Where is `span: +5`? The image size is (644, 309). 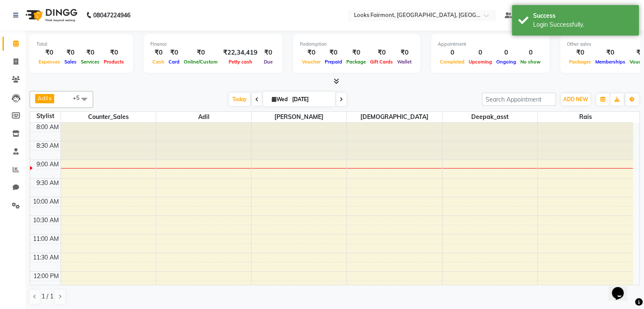 span: +5 is located at coordinates (79, 98).